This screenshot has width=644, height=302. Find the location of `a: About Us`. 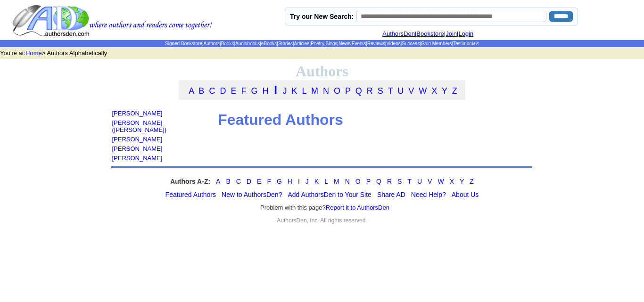

a: About Us is located at coordinates (465, 195).